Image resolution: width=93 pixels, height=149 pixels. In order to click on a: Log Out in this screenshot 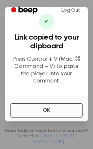, I will do `click(70, 10)`.